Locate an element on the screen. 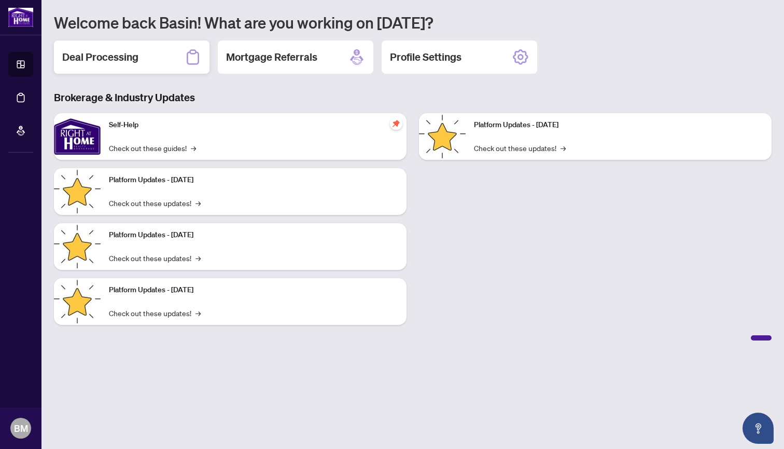 This screenshot has width=784, height=449. h3: Brokerage & Industry Updates is located at coordinates (413, 98).